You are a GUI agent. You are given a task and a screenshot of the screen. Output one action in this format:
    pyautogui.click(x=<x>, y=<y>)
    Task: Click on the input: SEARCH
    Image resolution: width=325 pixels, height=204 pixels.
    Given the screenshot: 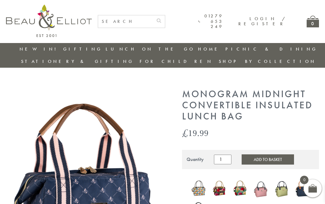 What is the action you would take?
    pyautogui.click(x=125, y=21)
    